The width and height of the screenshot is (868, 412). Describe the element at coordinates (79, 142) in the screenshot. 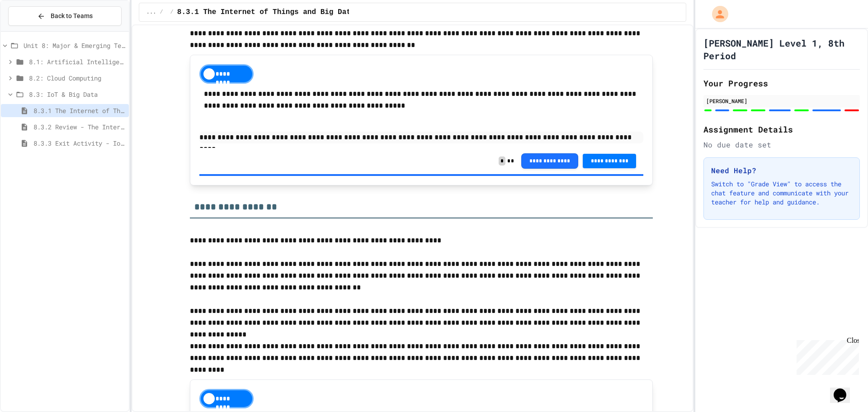

I see `span: 8.3.3 Exit Activity - IoT Data Detective Challenge` at that location.